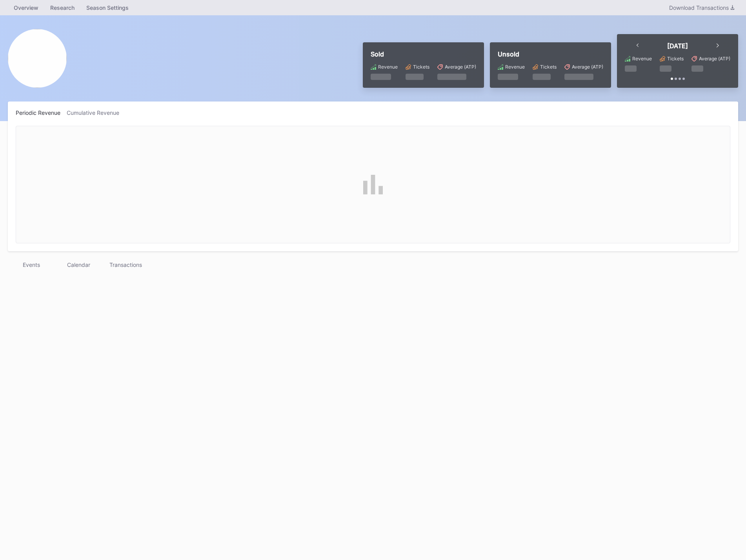  I want to click on div: Season Settings, so click(108, 7).